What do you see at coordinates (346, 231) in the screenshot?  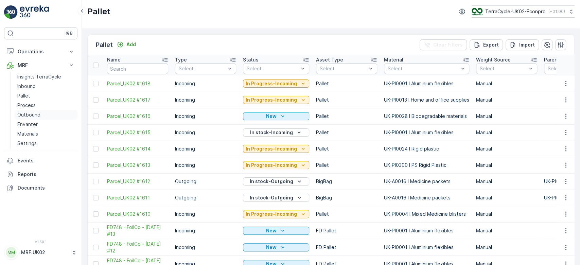 I see `p: FD Pallet` at bounding box center [346, 231].